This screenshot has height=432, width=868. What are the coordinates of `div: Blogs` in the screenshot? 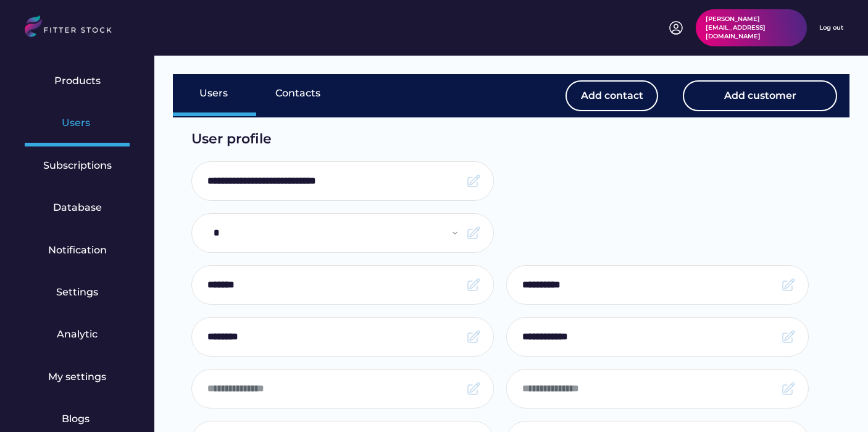 It's located at (77, 419).